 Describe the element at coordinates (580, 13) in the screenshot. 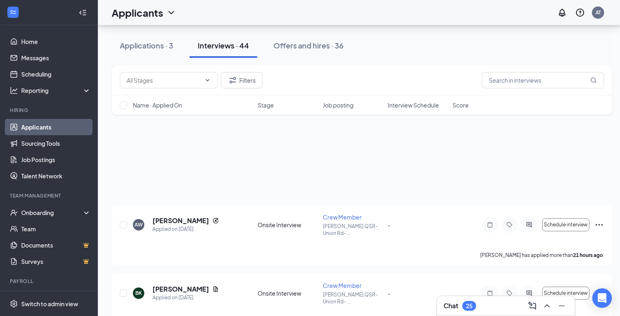

I see `svg: QuestionInfo` at that location.